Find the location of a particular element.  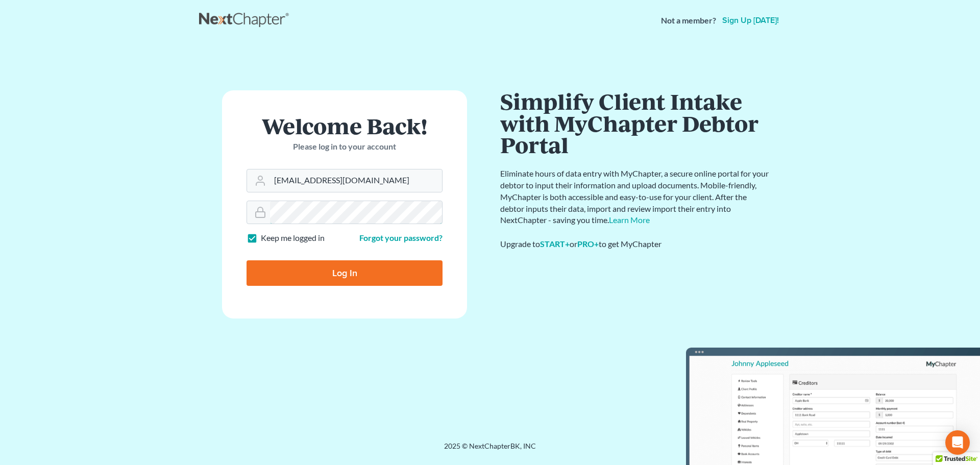

p: Please log in to your account is located at coordinates (345, 146).